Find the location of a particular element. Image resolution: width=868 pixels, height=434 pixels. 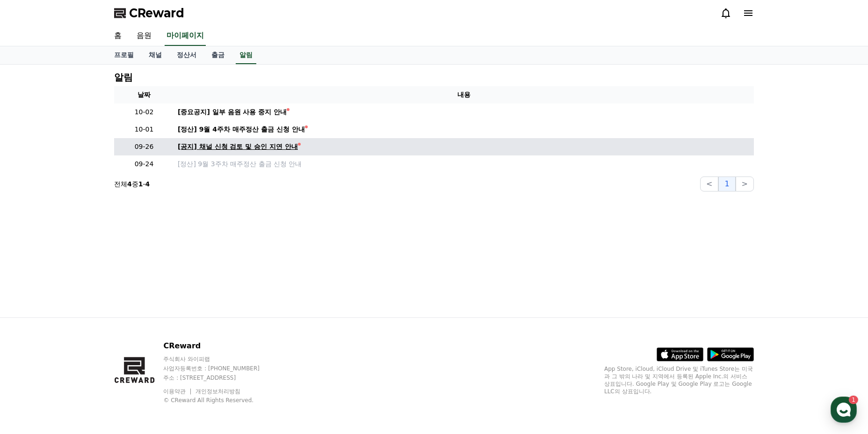

strong: 1 is located at coordinates (141, 184).